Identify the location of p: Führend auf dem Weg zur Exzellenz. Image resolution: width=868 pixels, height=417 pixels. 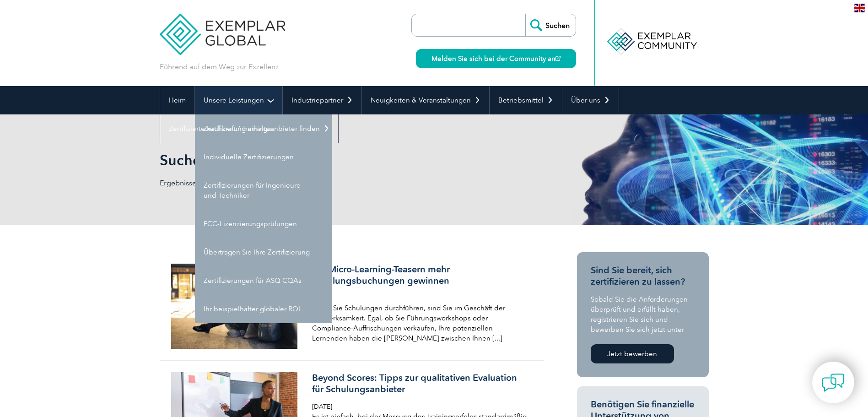
(219, 66).